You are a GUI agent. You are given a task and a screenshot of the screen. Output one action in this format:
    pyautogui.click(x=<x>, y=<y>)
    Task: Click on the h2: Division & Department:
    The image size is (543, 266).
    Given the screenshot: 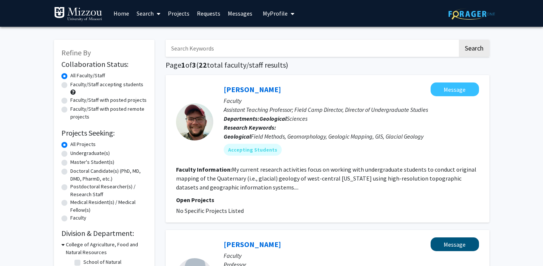 What is the action you would take?
    pyautogui.click(x=104, y=234)
    